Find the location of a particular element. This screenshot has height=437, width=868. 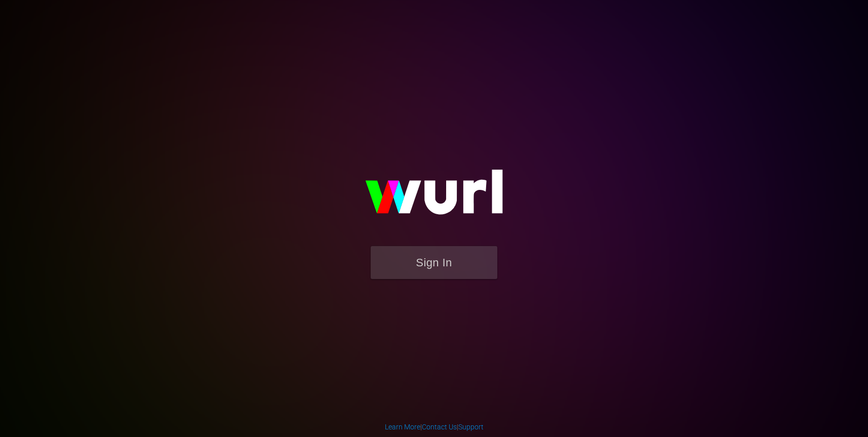

a: Learn More is located at coordinates (403, 426).